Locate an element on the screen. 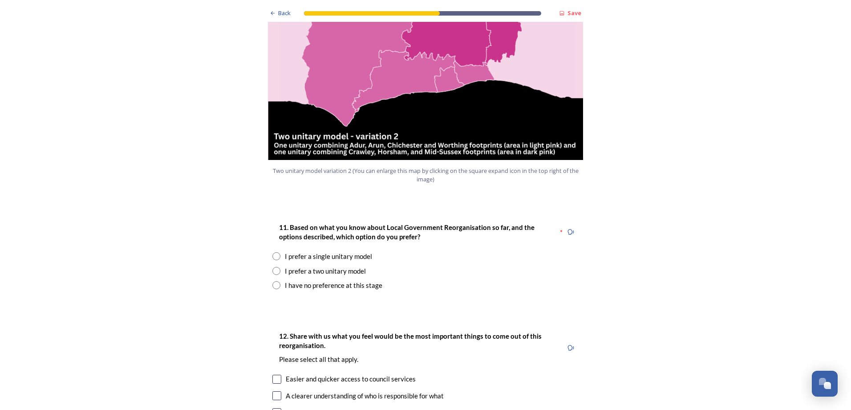 This screenshot has height=410, width=851. div: I prefer a single unitary model is located at coordinates (329, 256).